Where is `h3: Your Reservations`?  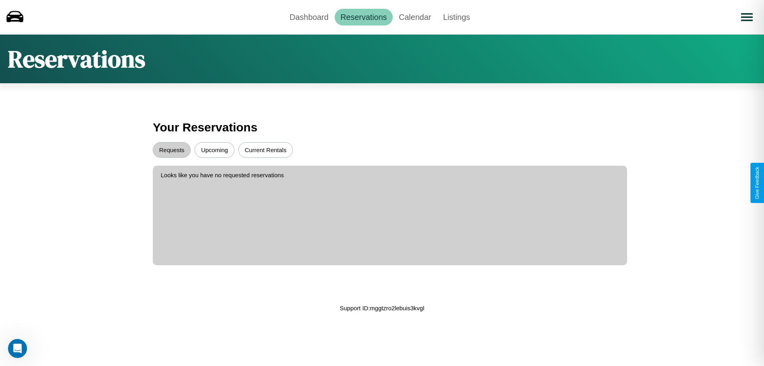 h3: Your Reservations is located at coordinates (382, 127).